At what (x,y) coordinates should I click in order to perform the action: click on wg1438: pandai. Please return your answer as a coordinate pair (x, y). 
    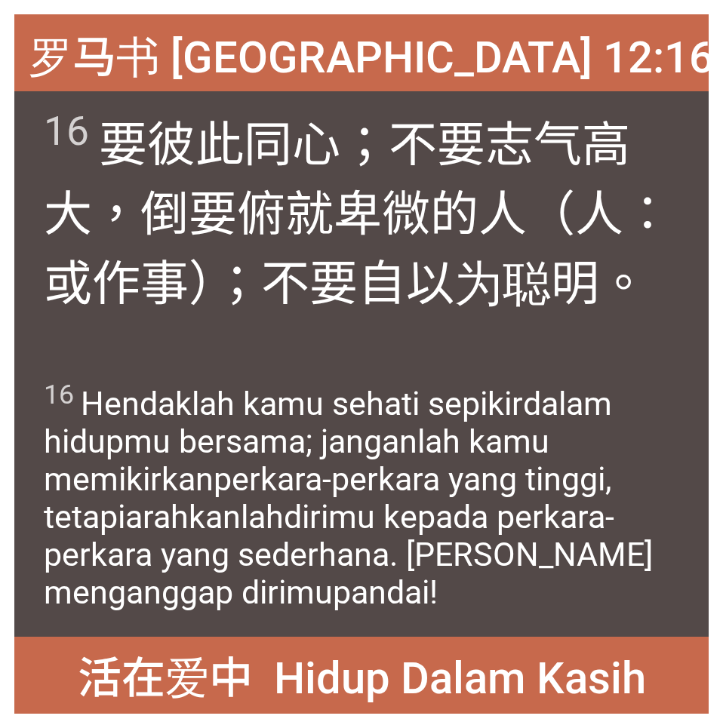
    Looking at the image, I should click on (385, 592).